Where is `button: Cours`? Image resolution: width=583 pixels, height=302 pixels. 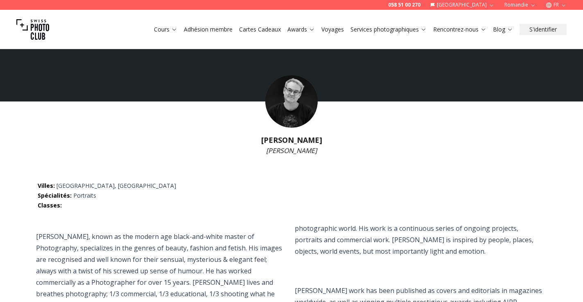 button: Cours is located at coordinates (165, 29).